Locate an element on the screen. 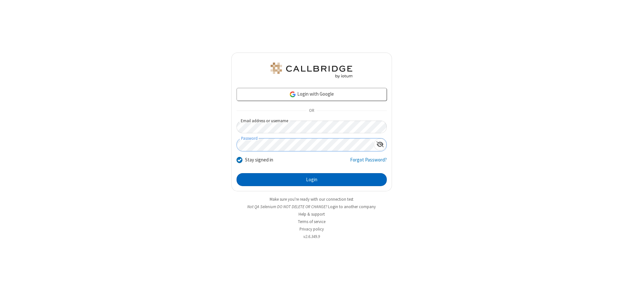  a: Terms of service is located at coordinates (311, 222).